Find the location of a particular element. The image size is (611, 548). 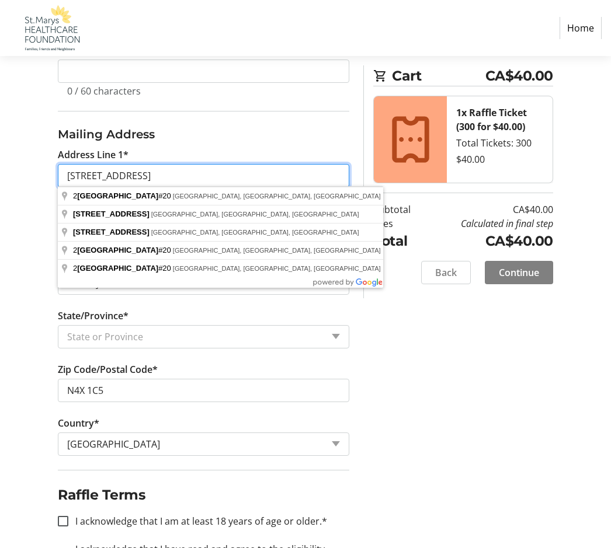

tr-character-limit: 0 / 60 characters is located at coordinates (104, 91).